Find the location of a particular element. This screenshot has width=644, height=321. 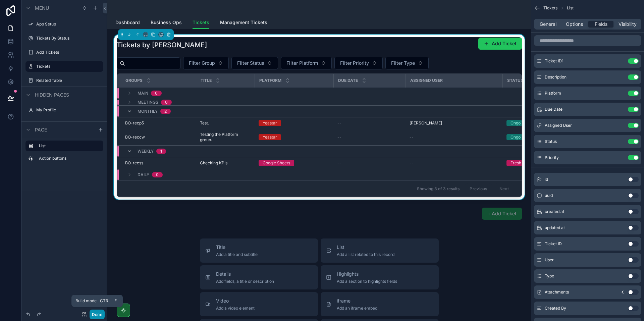

span: Filter Platform is located at coordinates (302, 63).